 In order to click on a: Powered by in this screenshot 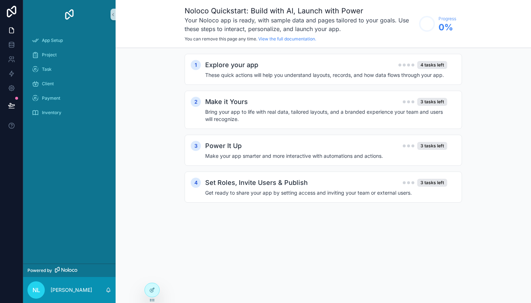, I will do `click(69, 270)`.